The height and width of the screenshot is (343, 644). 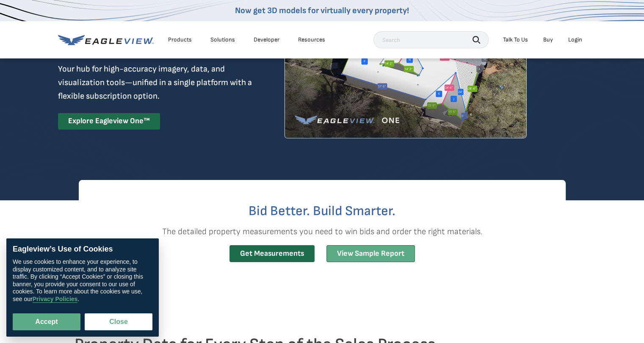 What do you see at coordinates (322, 11) in the screenshot?
I see `a: Now get 3D models for virtually every property!` at bounding box center [322, 11].